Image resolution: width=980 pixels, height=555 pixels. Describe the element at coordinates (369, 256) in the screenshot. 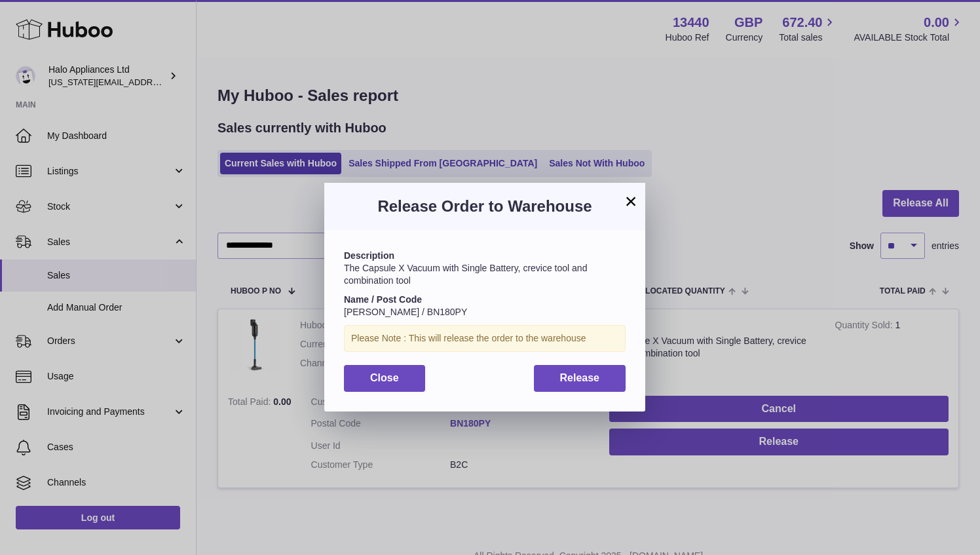

I see `strong: Description` at that location.